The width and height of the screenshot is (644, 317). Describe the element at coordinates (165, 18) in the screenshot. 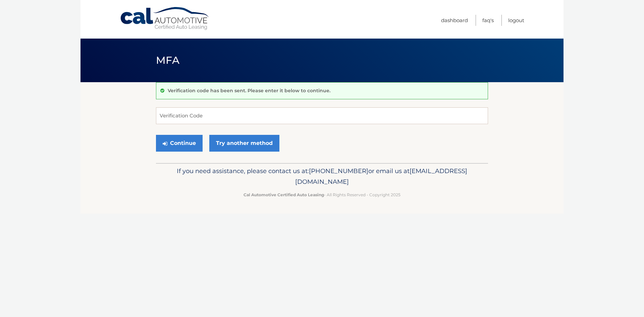

I see `a: Cal Automotive` at that location.